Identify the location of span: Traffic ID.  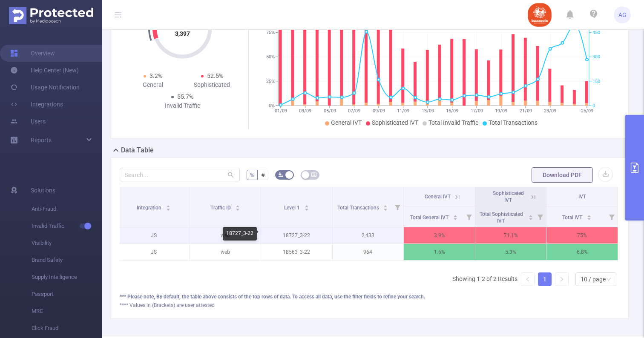
(221, 208).